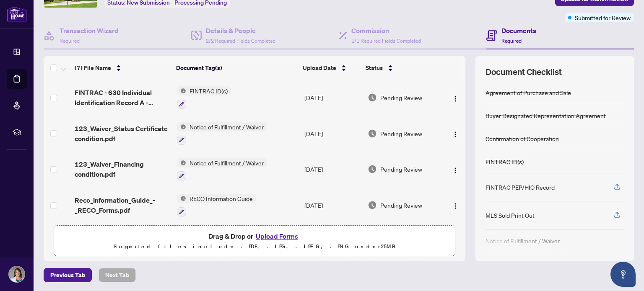 This screenshot has height=291, width=644. Describe the element at coordinates (236, 68) in the screenshot. I see `th: Document Tag(s)` at that location.